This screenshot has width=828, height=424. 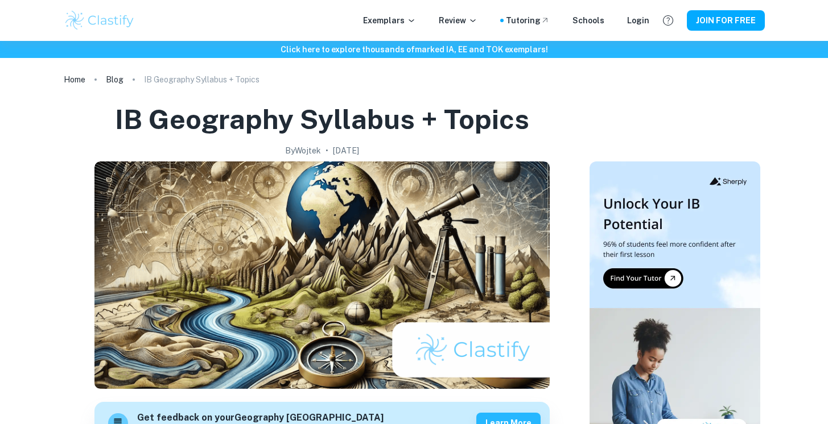 I want to click on a: Tutoring, so click(x=527, y=20).